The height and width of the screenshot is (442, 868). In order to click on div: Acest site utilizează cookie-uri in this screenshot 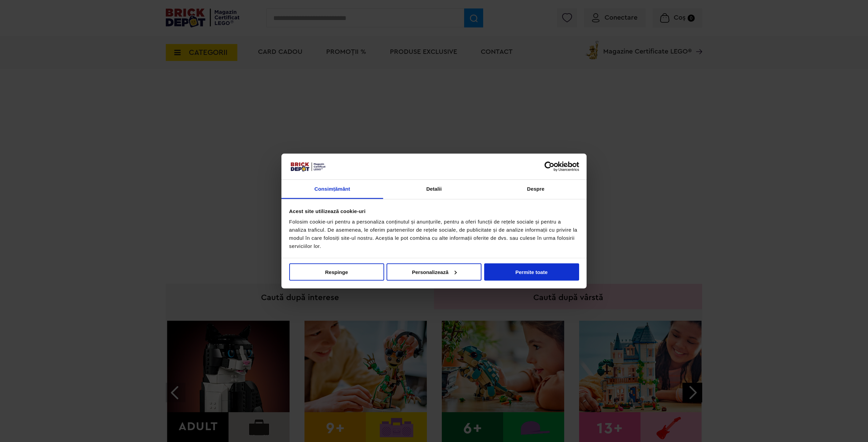, I will do `click(434, 211)`.